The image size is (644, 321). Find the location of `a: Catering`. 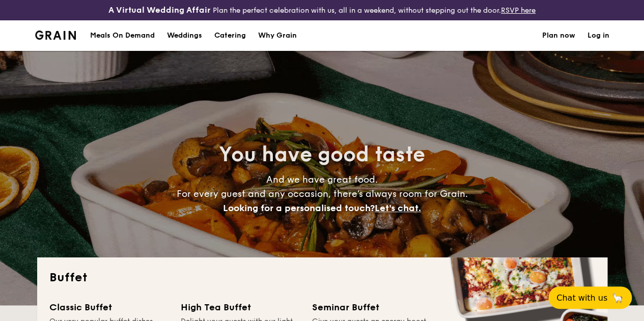

a: Catering is located at coordinates (230, 35).